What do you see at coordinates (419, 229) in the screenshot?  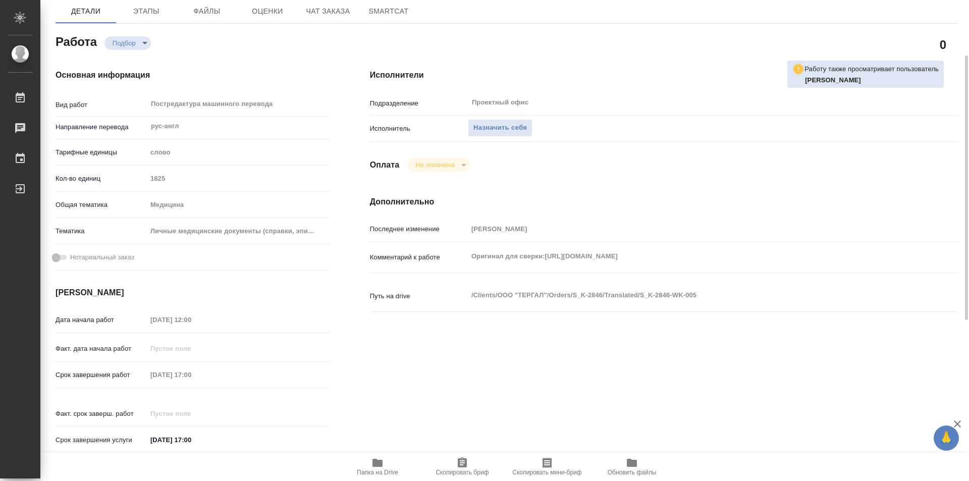 I see `p: Последнее изменение` at bounding box center [419, 229].